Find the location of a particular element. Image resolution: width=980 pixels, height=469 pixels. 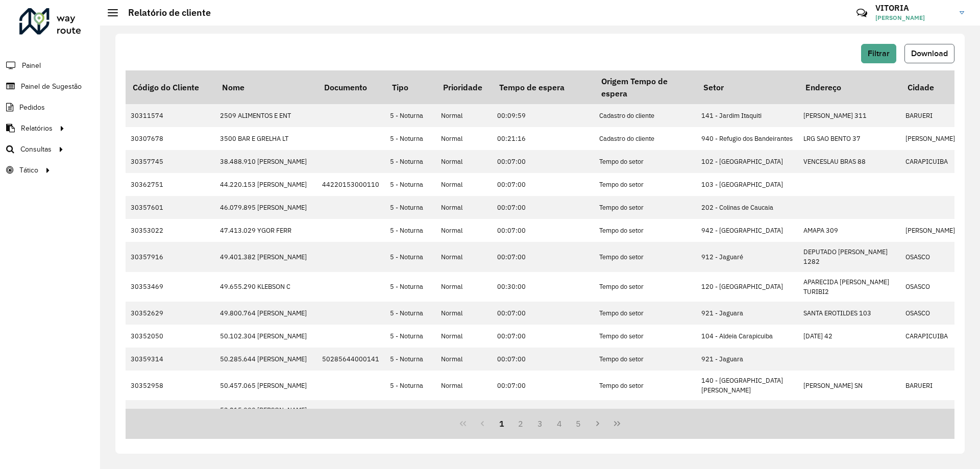

th: Tipo is located at coordinates (411, 87).